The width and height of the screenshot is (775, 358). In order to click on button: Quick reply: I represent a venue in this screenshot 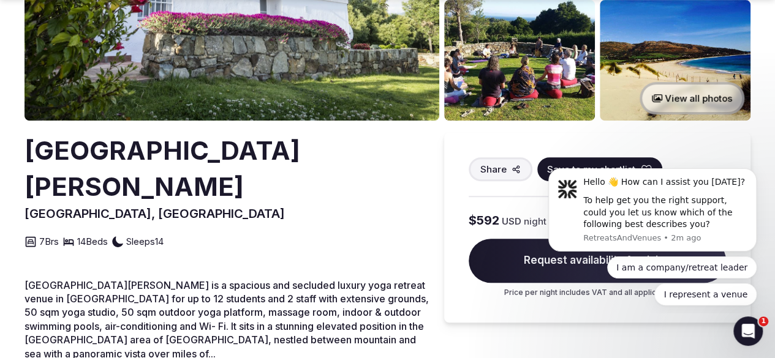, I will do `click(175, 136)`.